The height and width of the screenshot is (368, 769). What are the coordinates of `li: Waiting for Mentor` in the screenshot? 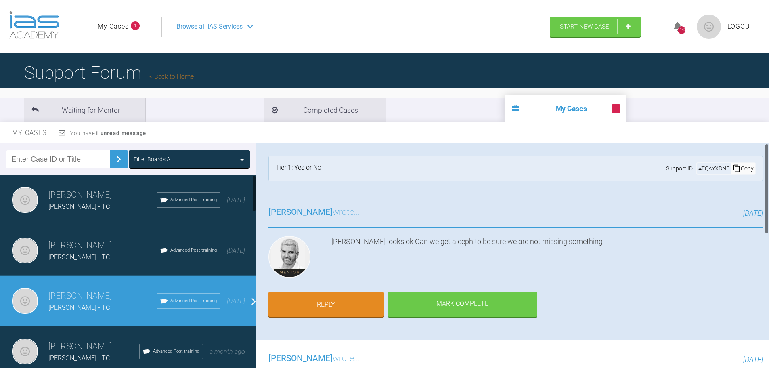 It's located at (85, 110).